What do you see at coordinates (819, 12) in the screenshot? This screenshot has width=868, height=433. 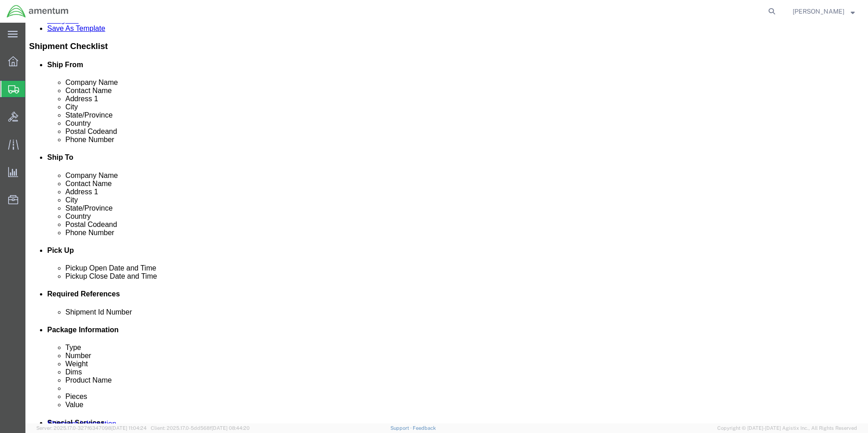 I see `span: ADRIAN RODRIGUEZ, JR` at bounding box center [819, 12].